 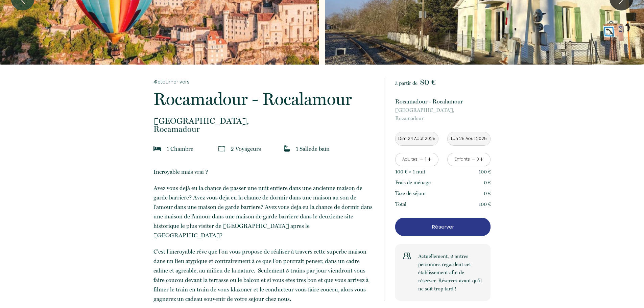 I want to click on span: 80 €, so click(x=428, y=82).